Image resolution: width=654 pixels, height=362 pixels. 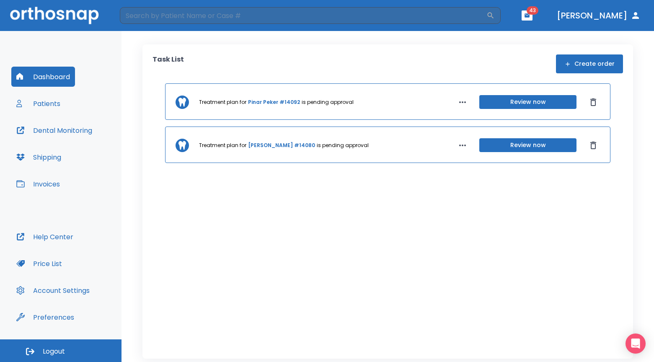 I want to click on span: 43, so click(x=533, y=10).